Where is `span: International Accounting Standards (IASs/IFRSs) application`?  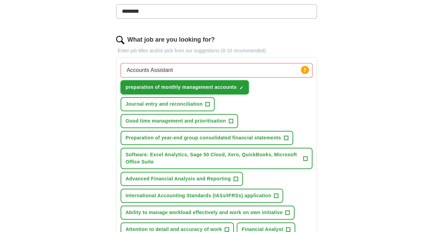
span: International Accounting Standards (IASs/IFRSs) application is located at coordinates (198, 196).